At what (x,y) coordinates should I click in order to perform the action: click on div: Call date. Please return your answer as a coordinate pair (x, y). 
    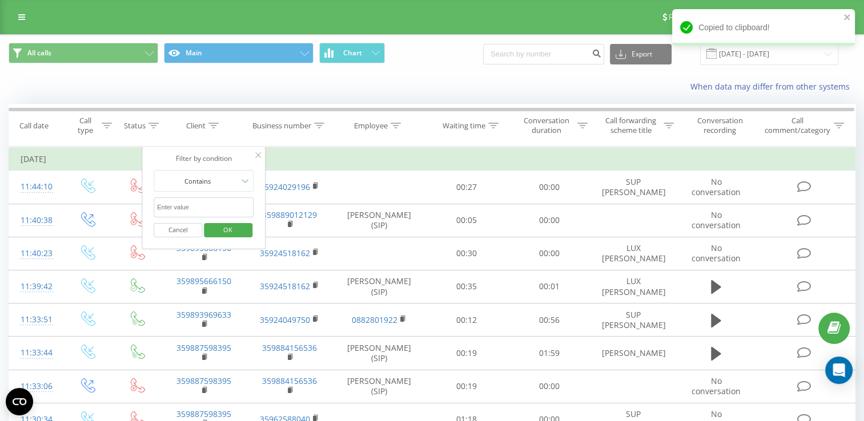
    Looking at the image, I should click on (34, 126).